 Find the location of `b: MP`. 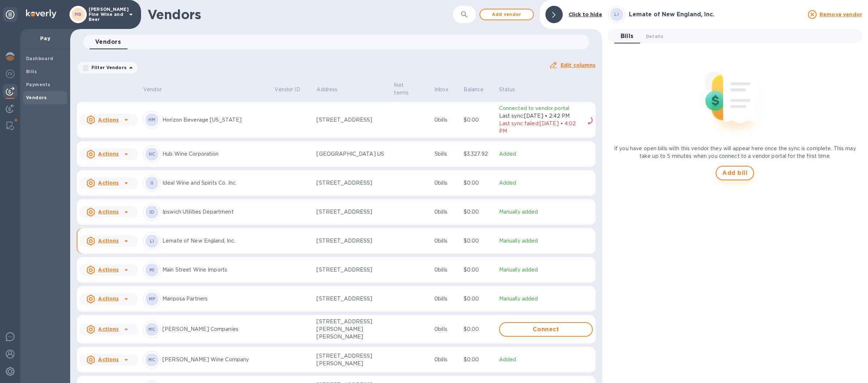

b: MP is located at coordinates (152, 298).